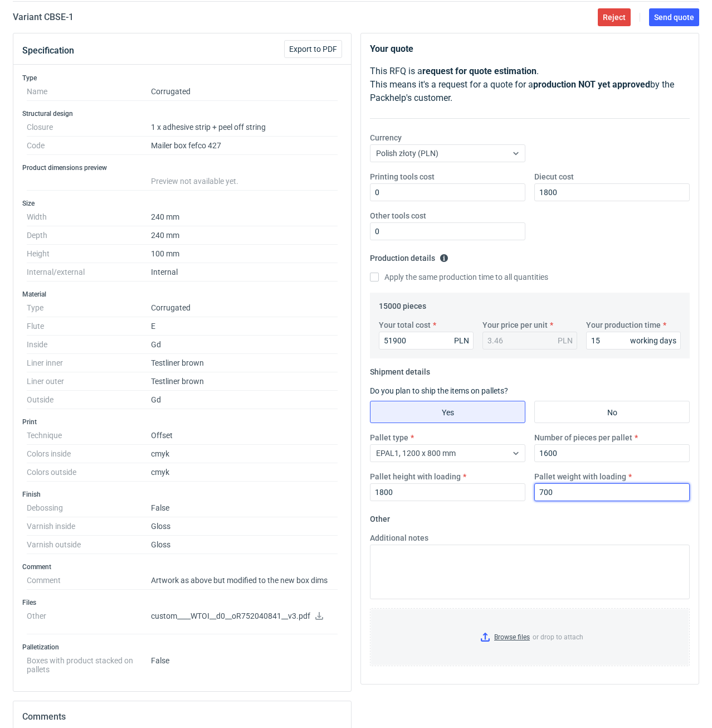 The height and width of the screenshot is (728, 712). I want to click on span: EPAL1, 1200 x 800 mm, so click(416, 453).